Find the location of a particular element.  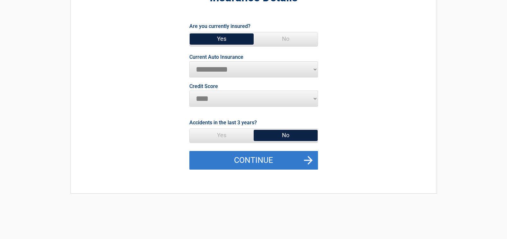

label: Accidents in the last 3 years? is located at coordinates (223, 123).